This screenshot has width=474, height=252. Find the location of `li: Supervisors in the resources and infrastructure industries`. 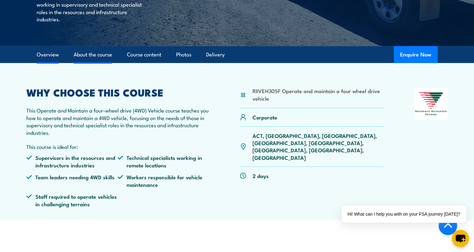

li: Supervisors in the resources and infrastructure industries is located at coordinates (72, 161).